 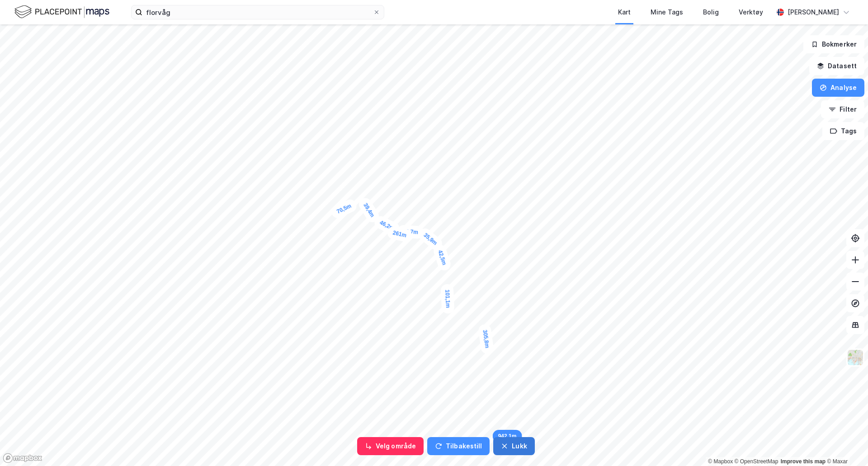 What do you see at coordinates (257, 12) in the screenshot?
I see `input: Søk på adresse, matrikkel, gårdeiere, leietakere eller personer` at bounding box center [257, 12].